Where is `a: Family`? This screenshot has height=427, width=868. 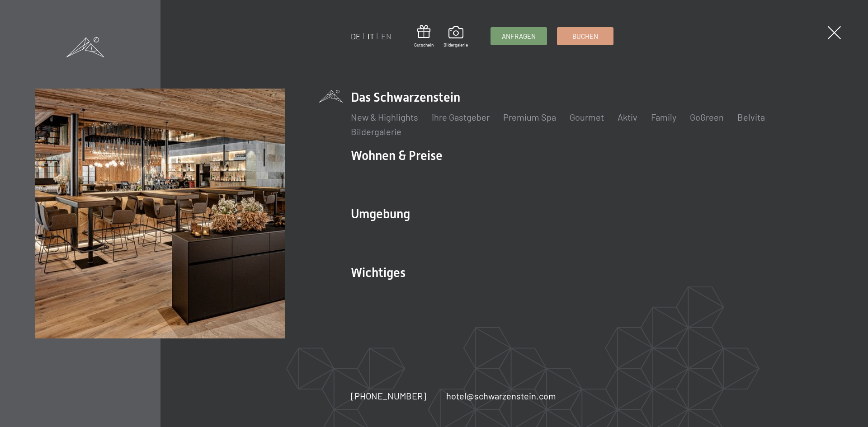 a: Family is located at coordinates (664, 117).